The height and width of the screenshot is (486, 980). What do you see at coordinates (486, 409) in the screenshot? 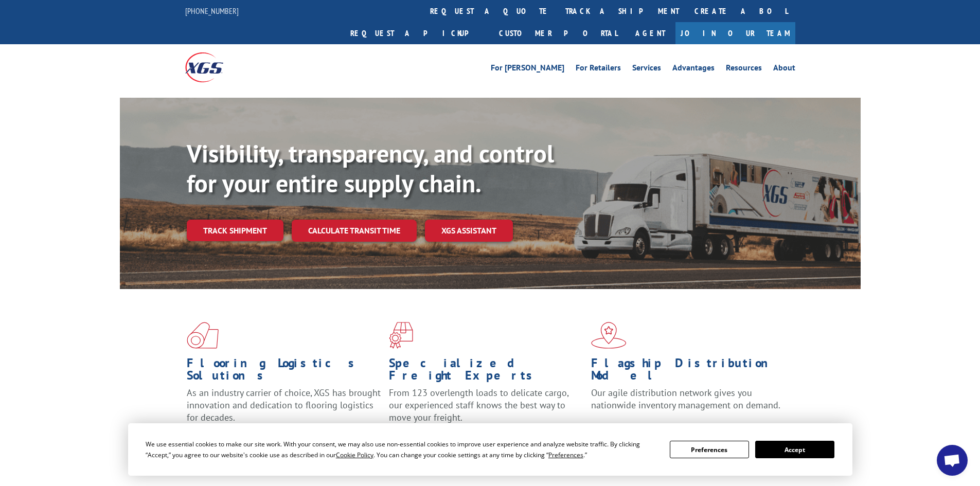
I see `p: From 123 overlength loads to delicate cargo, our experienced staff knows the best way to move you...` at bounding box center [486, 409].